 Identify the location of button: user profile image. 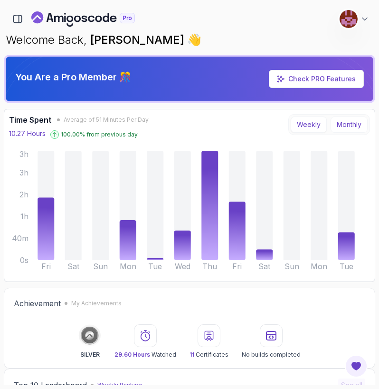
(355, 19).